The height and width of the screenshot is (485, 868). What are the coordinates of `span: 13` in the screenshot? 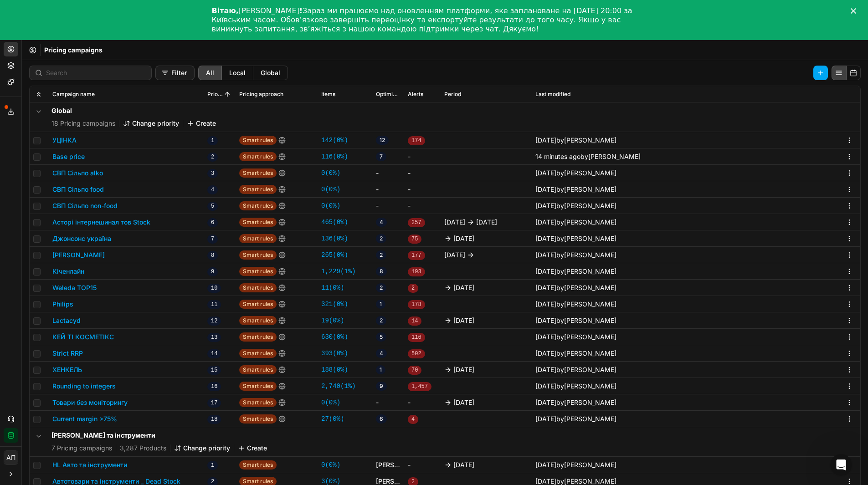 It's located at (214, 337).